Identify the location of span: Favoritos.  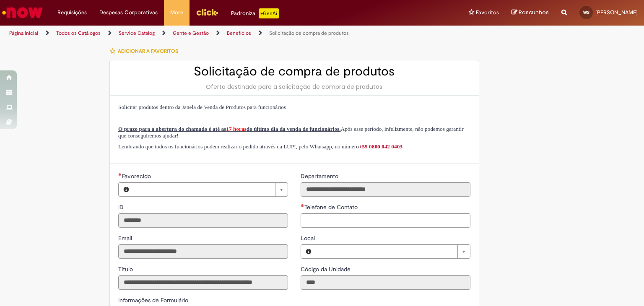
(487, 12).